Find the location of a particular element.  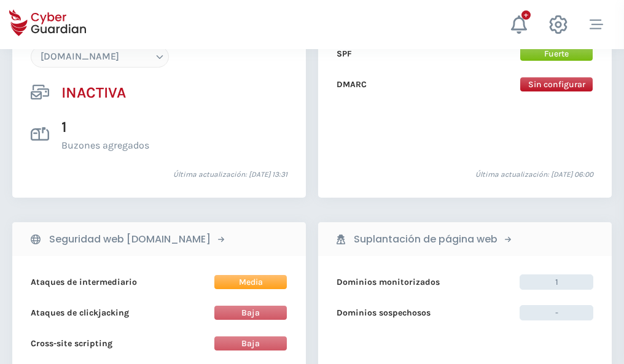

b: SPF is located at coordinates (344, 54).